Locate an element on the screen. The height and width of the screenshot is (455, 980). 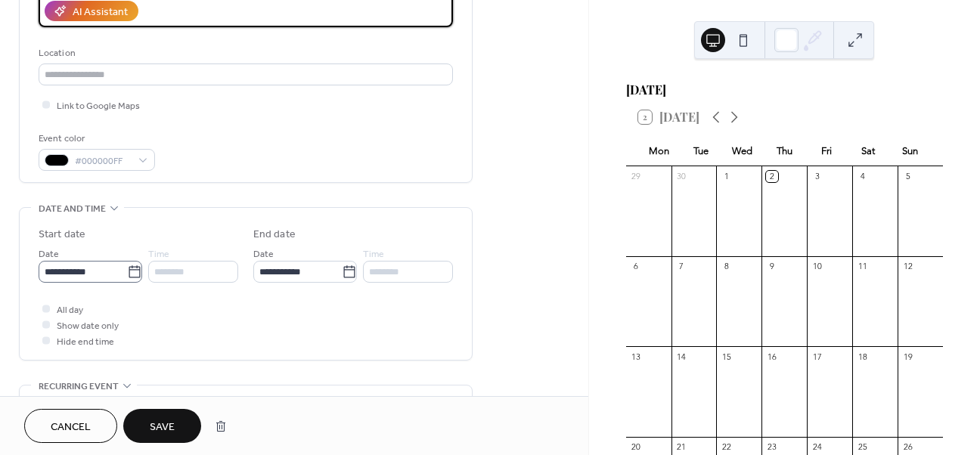
div: 7 is located at coordinates (681, 266).